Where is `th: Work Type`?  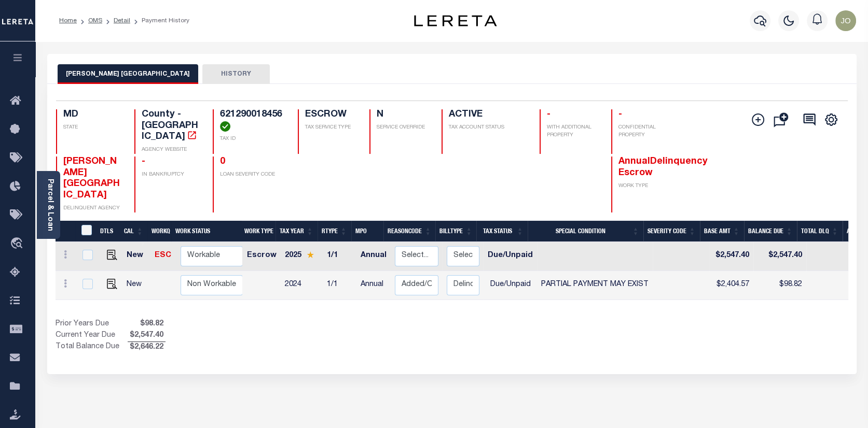 th: Work Type is located at coordinates (258, 231).